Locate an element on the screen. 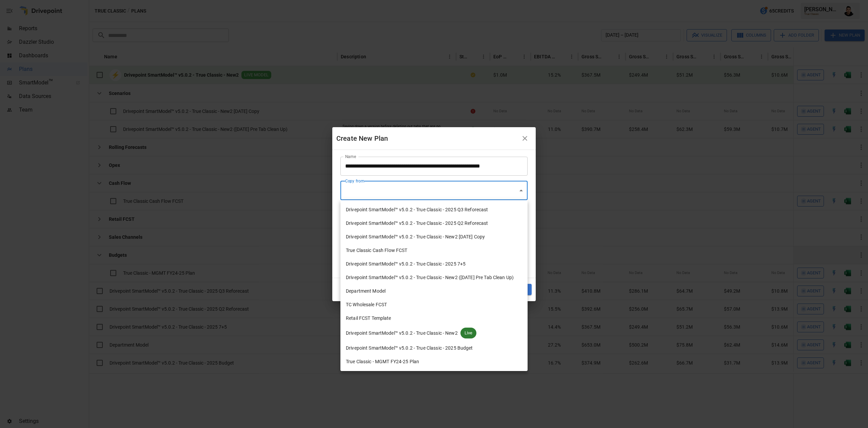 This screenshot has width=868, height=428. span: Drivepoint SmartModel™ v5.0.2 - True Classic - New2 is located at coordinates (402, 333).